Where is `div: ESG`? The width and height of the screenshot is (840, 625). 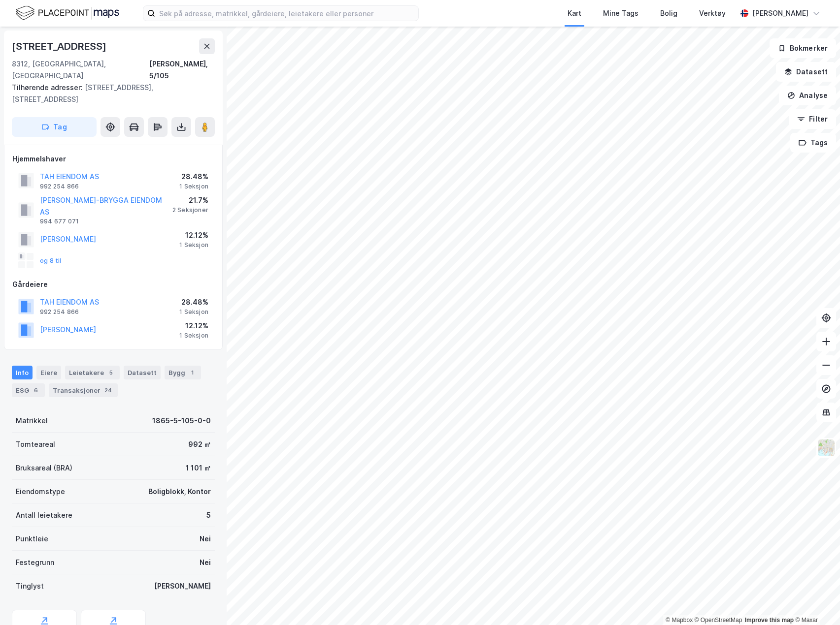
div: ESG is located at coordinates (28, 390).